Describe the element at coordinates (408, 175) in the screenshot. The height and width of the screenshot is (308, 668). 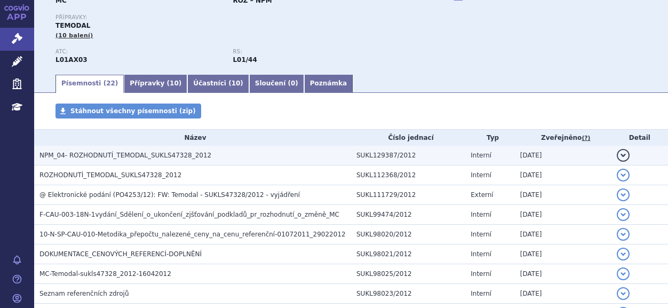
I see `td: SUKL112368/2012` at that location.